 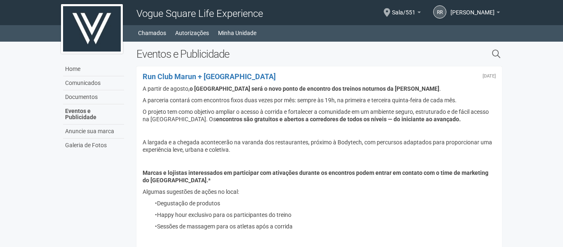 I want to click on span: Sessões de massagem para os atletas após a corrida, so click(x=224, y=226).